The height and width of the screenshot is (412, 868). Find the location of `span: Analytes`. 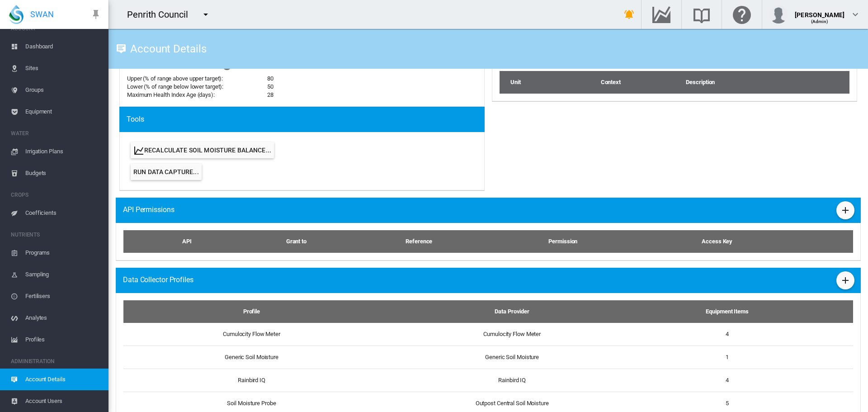

span: Analytes is located at coordinates (63, 318).